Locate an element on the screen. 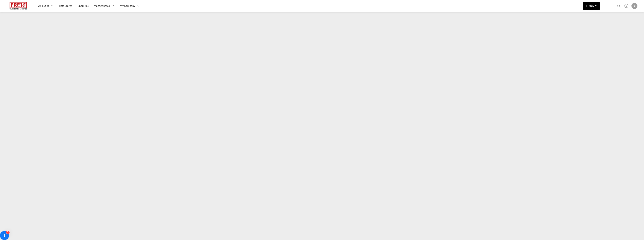 Image resolution: width=644 pixels, height=240 pixels. img: 586607c025bf11f083711d99603023e7.png is located at coordinates (18, 6).